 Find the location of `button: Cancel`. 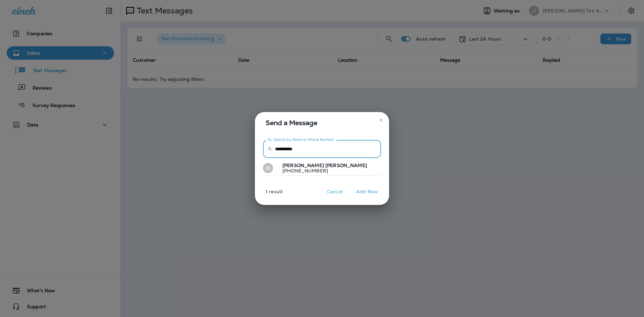

button: Cancel is located at coordinates (335, 192).